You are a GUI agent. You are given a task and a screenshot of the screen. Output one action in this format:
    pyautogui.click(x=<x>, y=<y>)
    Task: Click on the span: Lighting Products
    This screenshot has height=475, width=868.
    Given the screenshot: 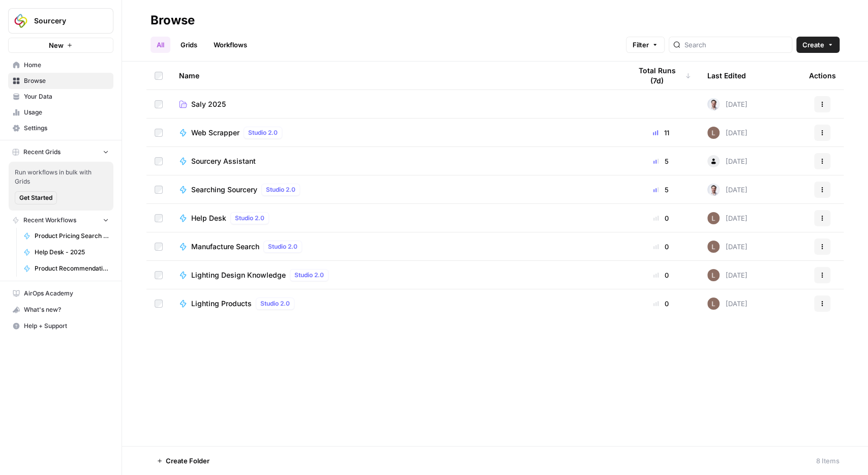 What is the action you would take?
    pyautogui.click(x=221, y=304)
    